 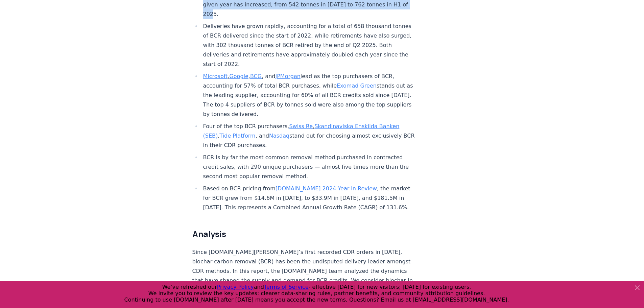 What do you see at coordinates (309, 95) in the screenshot?
I see `li: , , , and lead as the top purchasers of BCR, accounting for 57% of total BCR purchases, while sta...` at bounding box center [309, 95].